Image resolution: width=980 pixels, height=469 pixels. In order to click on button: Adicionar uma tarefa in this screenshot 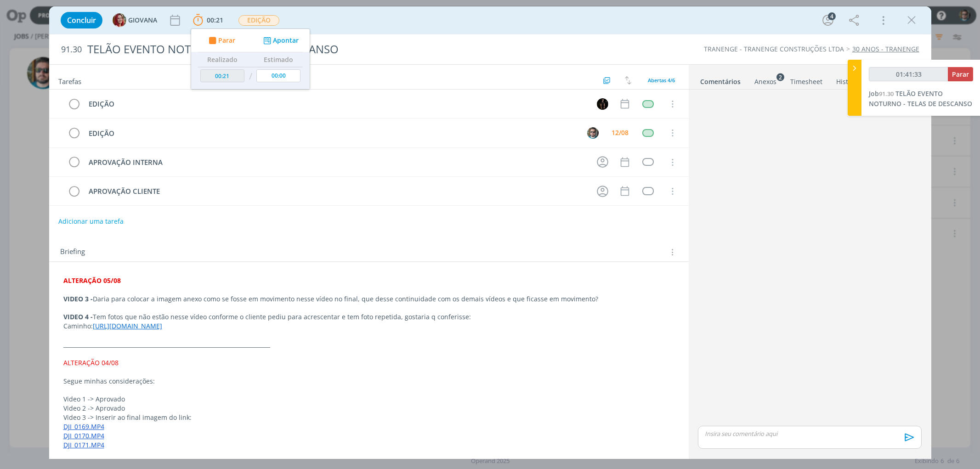, I will do `click(91, 221)`.